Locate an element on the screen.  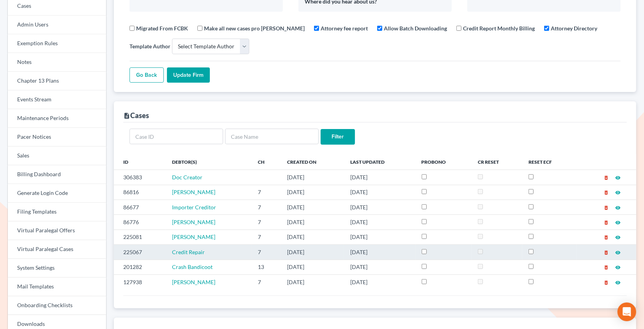
th: Reset ECF is located at coordinates (550, 162).